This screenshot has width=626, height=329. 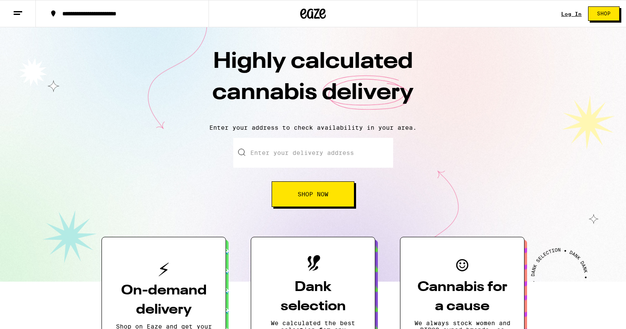 I want to click on h1: Highly calculated cannabis delivery, so click(x=313, y=82).